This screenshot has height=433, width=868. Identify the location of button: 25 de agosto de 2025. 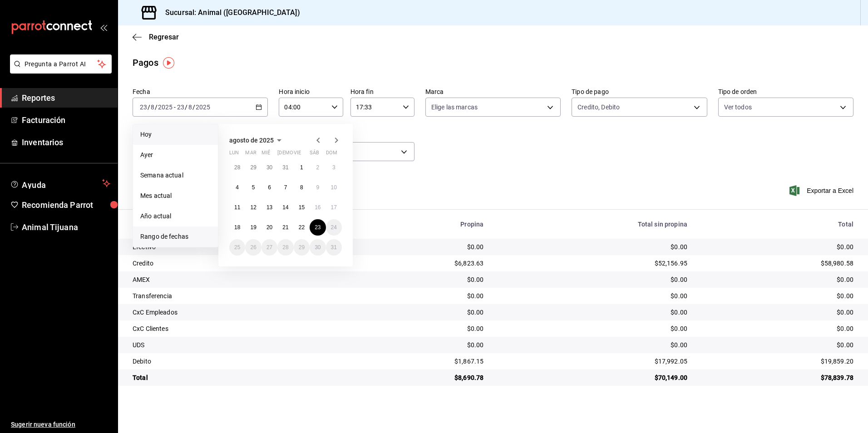
(237, 248).